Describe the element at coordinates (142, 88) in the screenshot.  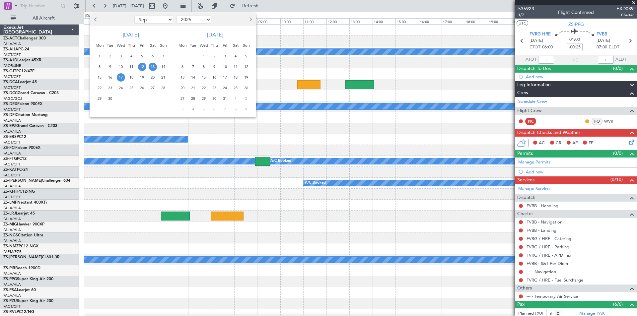
I see `div: 26-9-2025` at that location.